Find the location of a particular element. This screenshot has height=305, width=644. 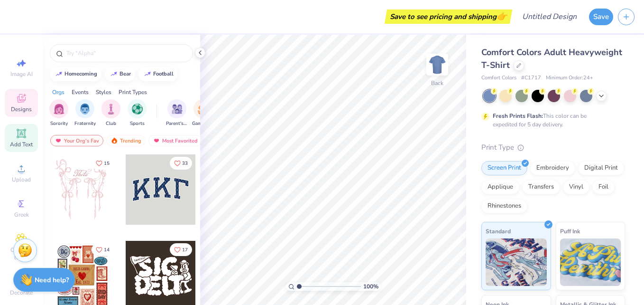

div: filter for Parent's Weekend is located at coordinates (177, 113).